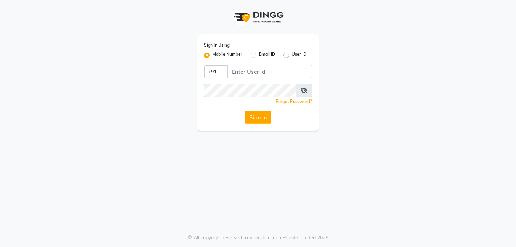  Describe the element at coordinates (217, 45) in the screenshot. I see `label: Sign In Using:` at that location.